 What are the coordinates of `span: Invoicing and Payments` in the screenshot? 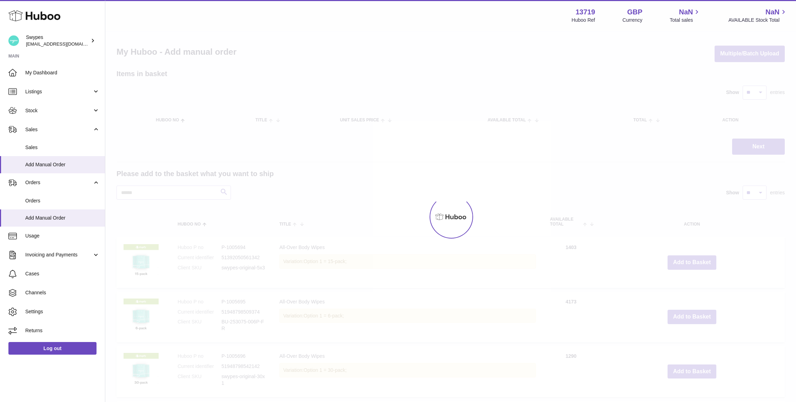 It's located at (59, 255).